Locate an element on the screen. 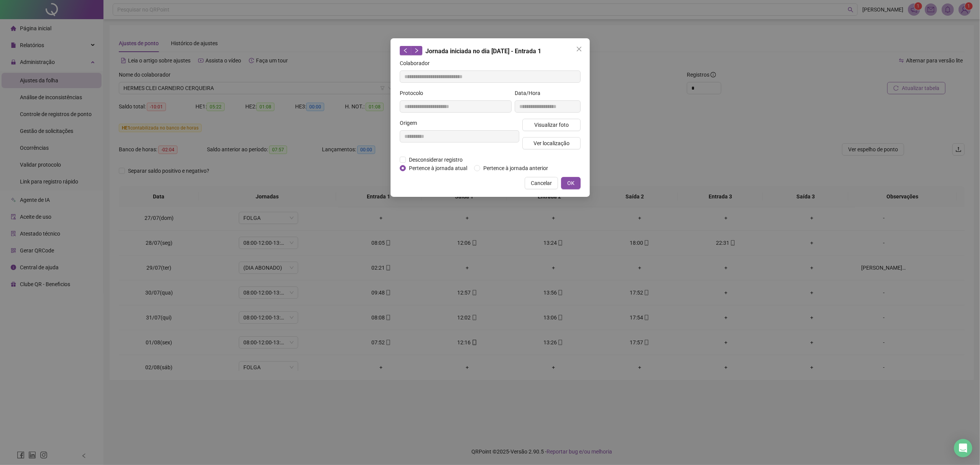 The image size is (980, 465). span: Pertence à jornada atual is located at coordinates (438, 168).